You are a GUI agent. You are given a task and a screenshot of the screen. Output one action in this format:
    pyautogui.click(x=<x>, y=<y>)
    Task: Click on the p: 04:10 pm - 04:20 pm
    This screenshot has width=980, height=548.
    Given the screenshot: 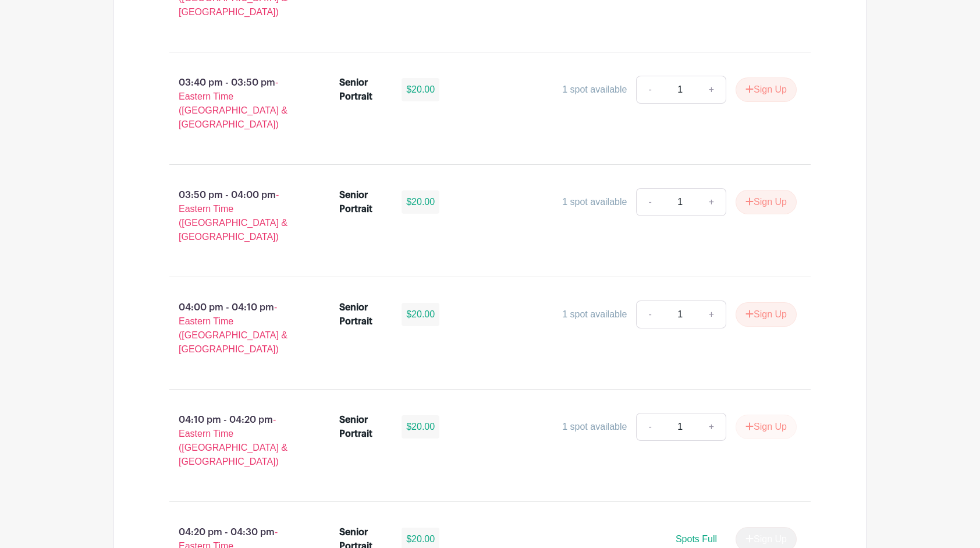 What is the action you would take?
    pyautogui.click(x=236, y=440)
    